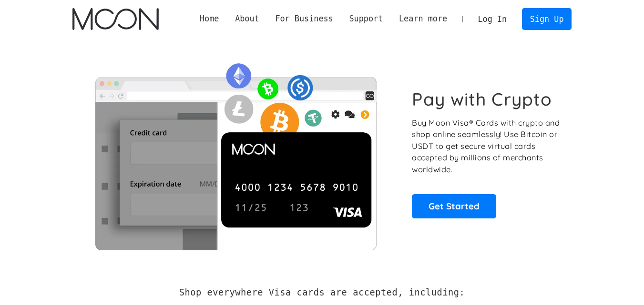 The height and width of the screenshot is (305, 644). Describe the element at coordinates (115, 19) in the screenshot. I see `a: home` at that location.